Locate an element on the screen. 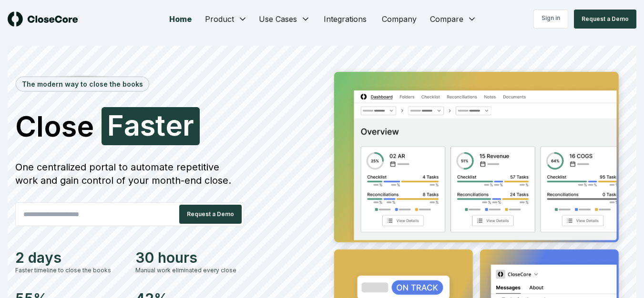  span: Compare is located at coordinates (447, 19).